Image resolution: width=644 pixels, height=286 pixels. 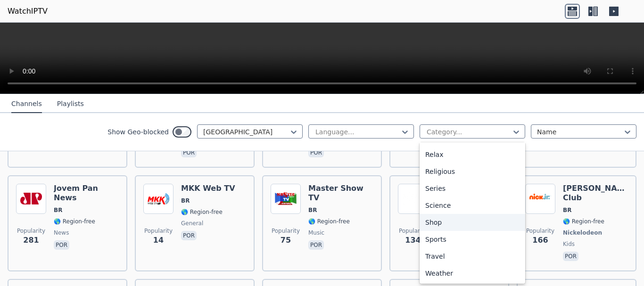 What do you see at coordinates (158, 199) in the screenshot?
I see `img: MKK Web TV` at bounding box center [158, 199].